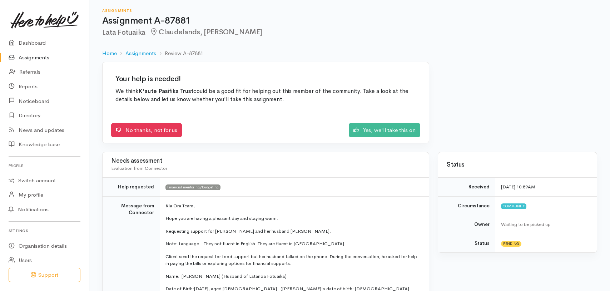  What do you see at coordinates (350, 53) in the screenshot?
I see `nav: breadcrumb` at bounding box center [350, 53].